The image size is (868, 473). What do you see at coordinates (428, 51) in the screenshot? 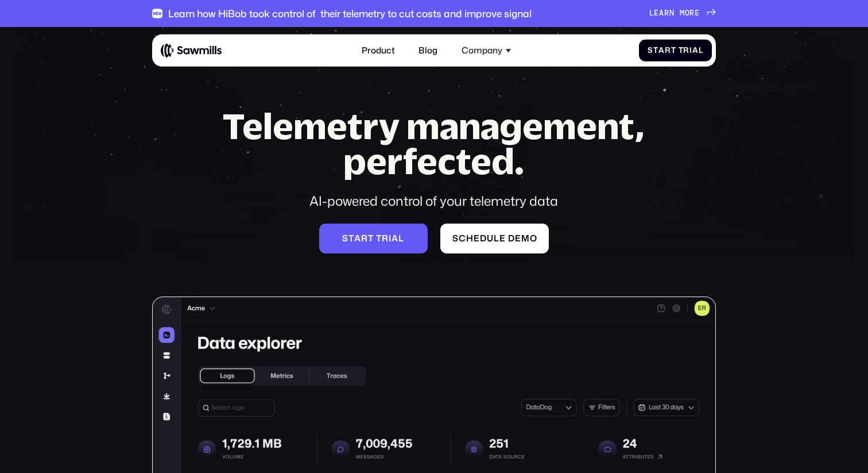
I see `a: Blog` at bounding box center [428, 51].